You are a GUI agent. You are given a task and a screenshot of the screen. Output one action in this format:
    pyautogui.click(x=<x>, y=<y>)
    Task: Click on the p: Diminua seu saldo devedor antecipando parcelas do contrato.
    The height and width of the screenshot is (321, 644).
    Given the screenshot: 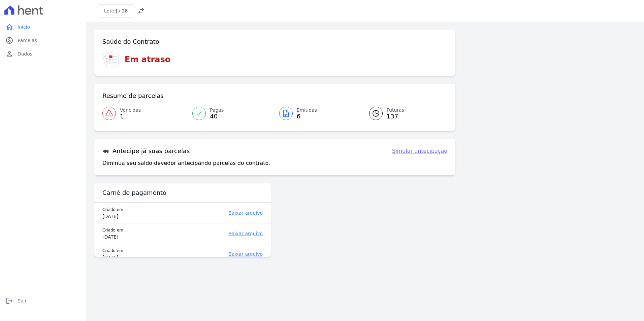 What is the action you would take?
    pyautogui.click(x=187, y=163)
    